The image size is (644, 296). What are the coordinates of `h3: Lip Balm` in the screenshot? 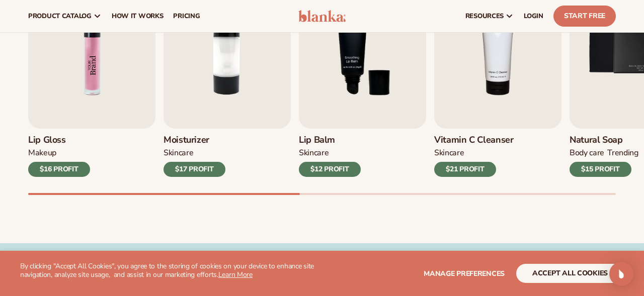 It's located at (329, 140).